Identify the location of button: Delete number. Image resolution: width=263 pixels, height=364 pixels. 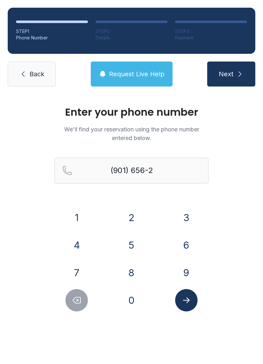
(77, 300).